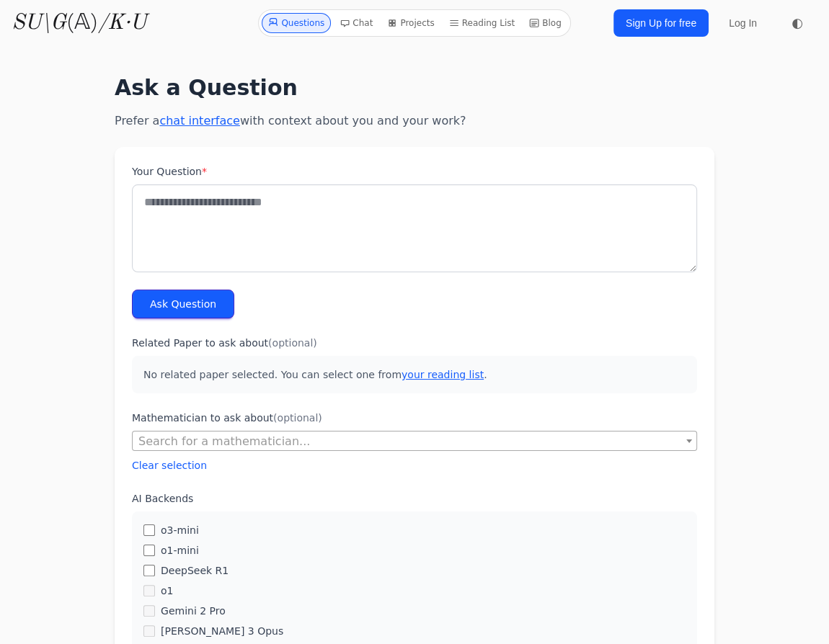 The height and width of the screenshot is (644, 829). I want to click on a: chat interface, so click(199, 120).